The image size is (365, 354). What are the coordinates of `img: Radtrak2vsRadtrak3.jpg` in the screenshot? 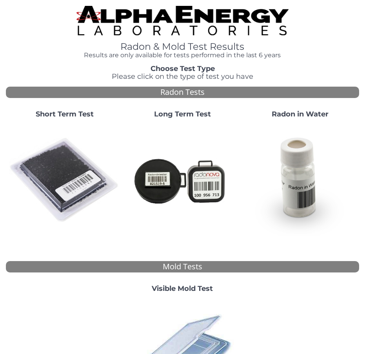 It's located at (182, 180).